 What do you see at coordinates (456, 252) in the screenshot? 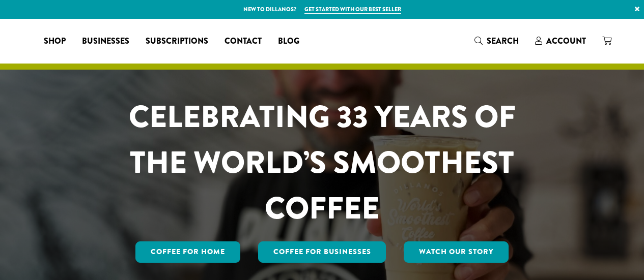
I see `a: Watch Our Story` at bounding box center [456, 252].